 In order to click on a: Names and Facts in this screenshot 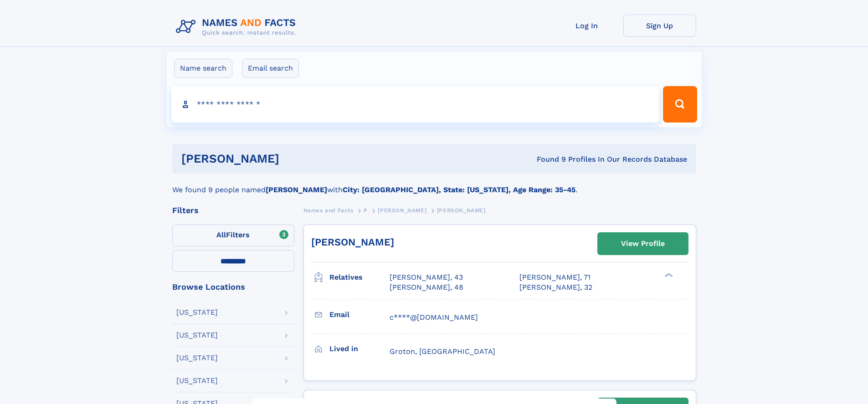, I will do `click(329, 210)`.